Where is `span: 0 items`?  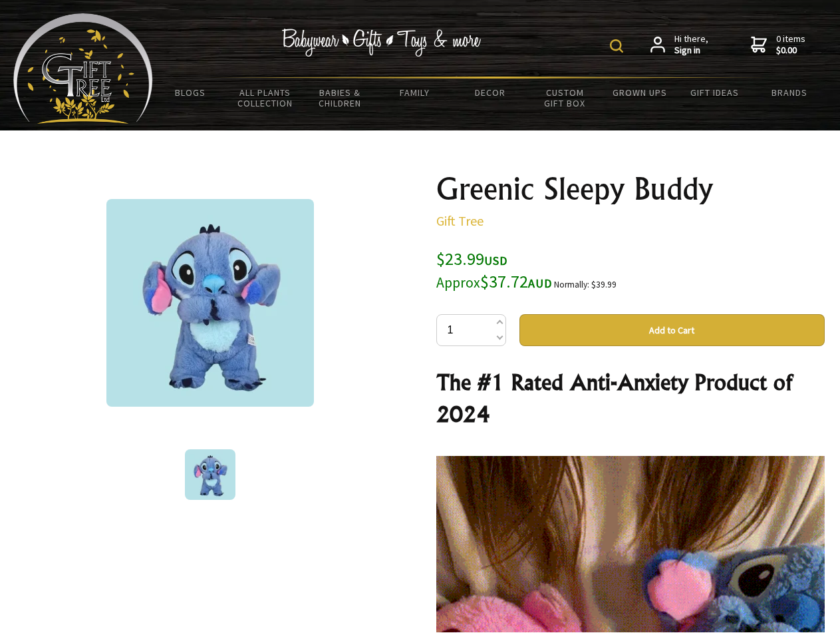 span: 0 items is located at coordinates (790, 44).